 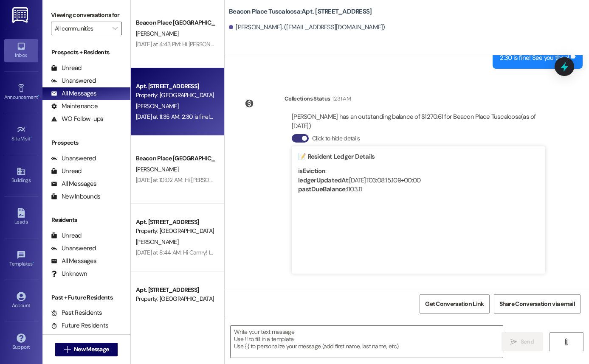 I want to click on div: Past + Future Residents, so click(x=86, y=297).